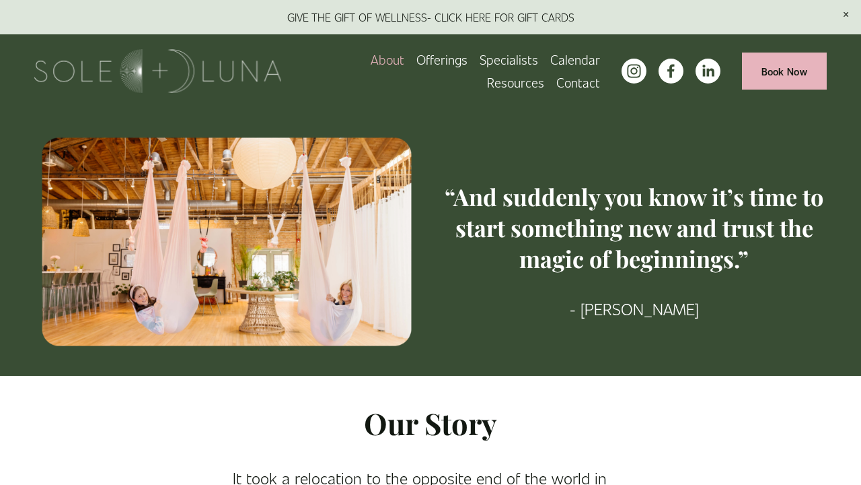 The width and height of the screenshot is (861, 485). I want to click on a: instagram-unauth, so click(634, 71).